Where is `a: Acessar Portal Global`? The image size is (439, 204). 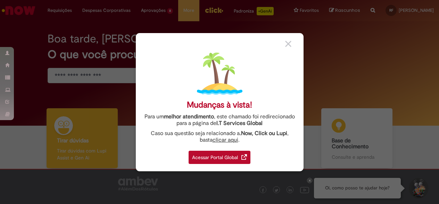 a: Acessar Portal Global is located at coordinates (220, 155).